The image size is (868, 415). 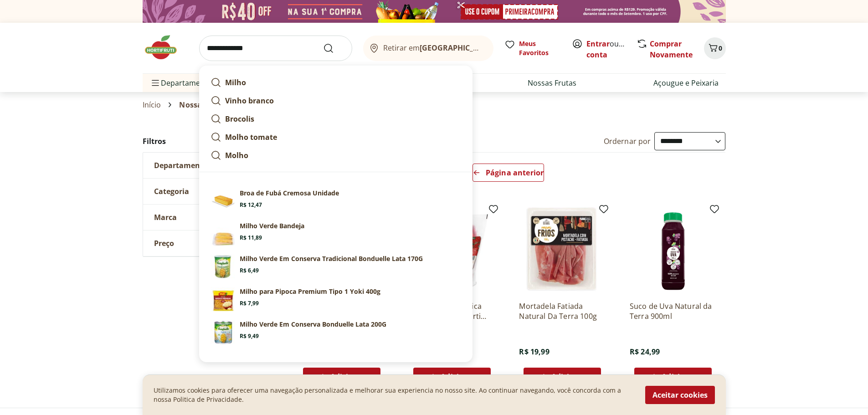 I want to click on button: Carrinho, so click(x=715, y=48).